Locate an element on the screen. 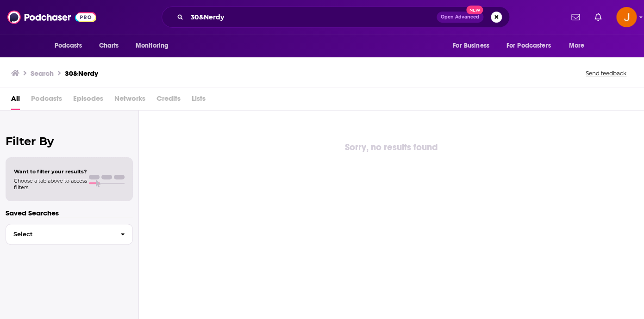 This screenshot has height=319, width=644. span: Credits is located at coordinates (169, 100).